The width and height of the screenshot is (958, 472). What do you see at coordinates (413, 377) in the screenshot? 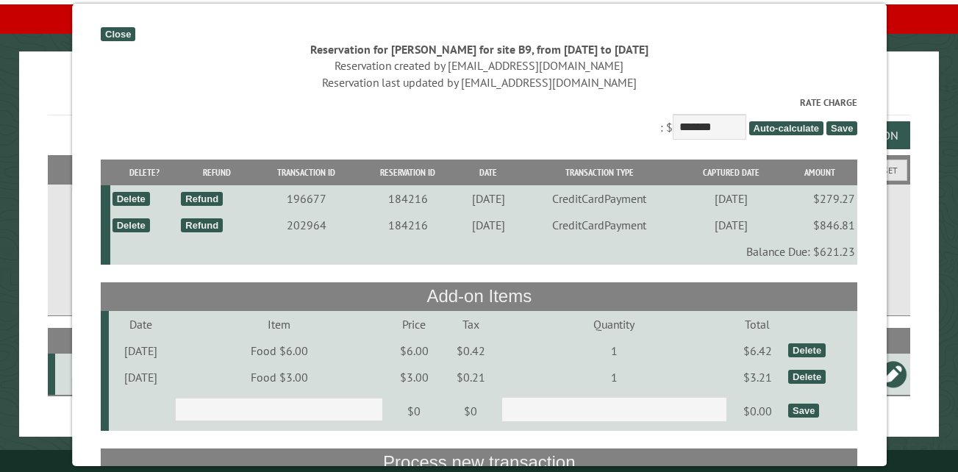
I see `td: $3.00` at bounding box center [413, 377].